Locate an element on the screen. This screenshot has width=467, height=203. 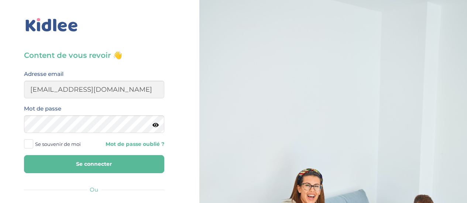
label: Adresse email is located at coordinates (44, 74).